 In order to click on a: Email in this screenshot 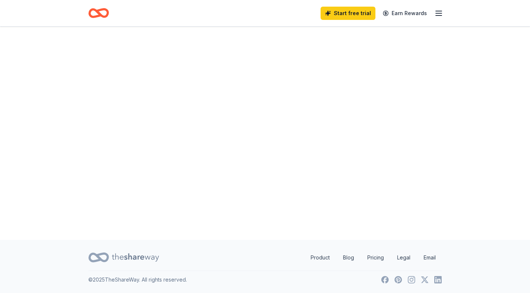, I will do `click(430, 258)`.